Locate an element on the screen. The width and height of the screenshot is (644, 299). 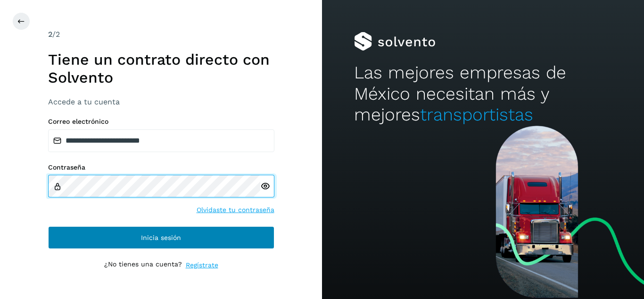
a: Olvidaste tu contraseña is located at coordinates (235, 210).